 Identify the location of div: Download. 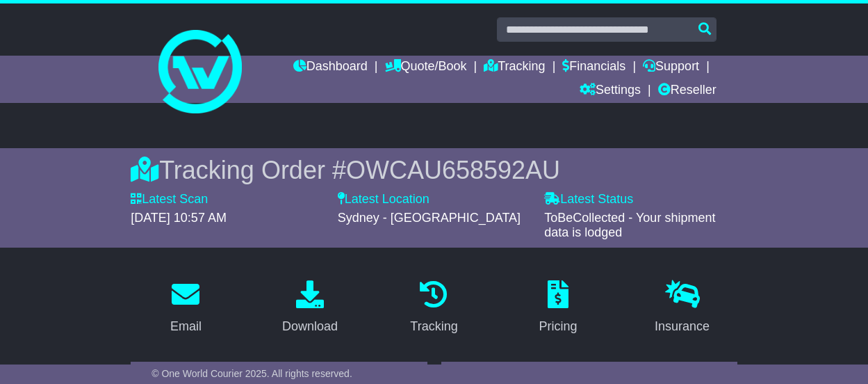
(310, 326).